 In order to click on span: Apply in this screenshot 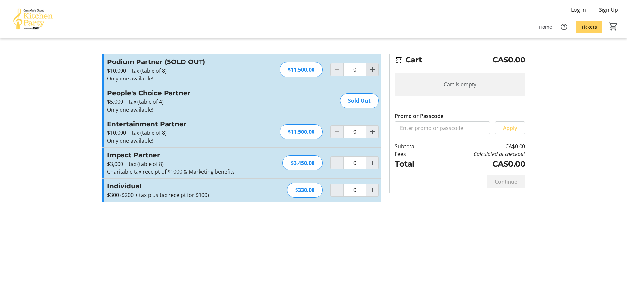, I will do `click(510, 128)`.